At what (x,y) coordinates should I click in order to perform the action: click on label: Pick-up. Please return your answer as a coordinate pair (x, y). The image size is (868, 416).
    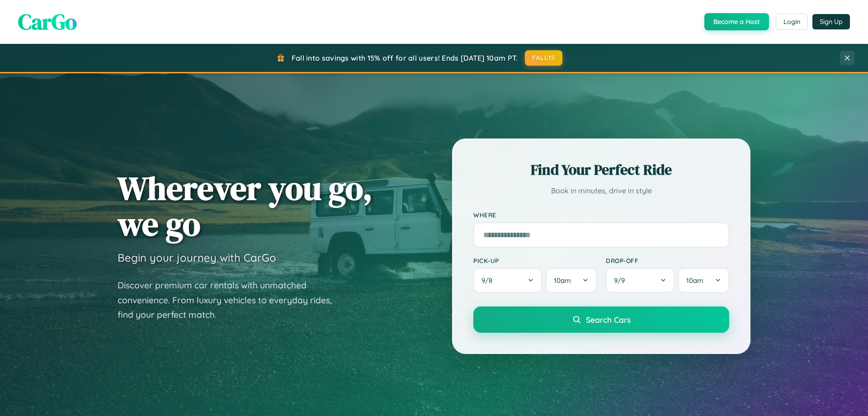
    Looking at the image, I should click on (535, 260).